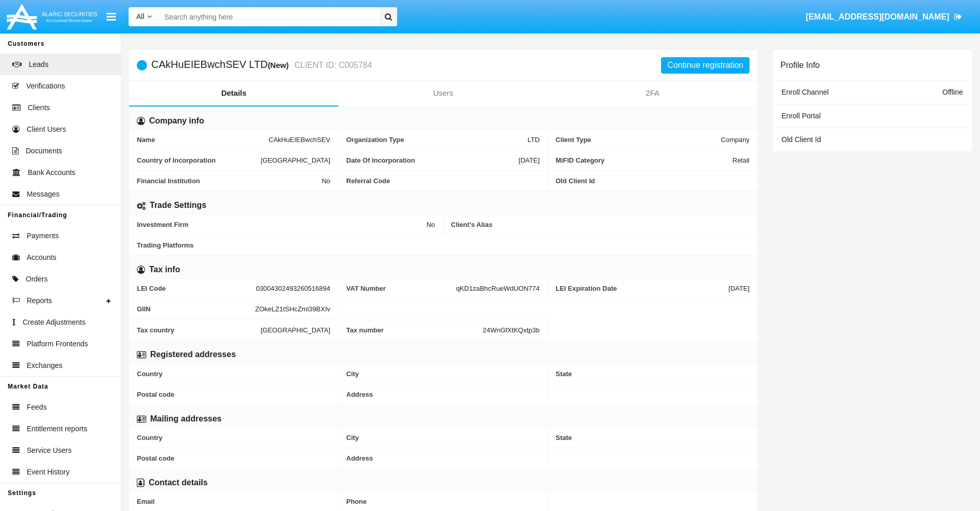 The image size is (980, 511). I want to click on span: 03004302493260516894, so click(293, 288).